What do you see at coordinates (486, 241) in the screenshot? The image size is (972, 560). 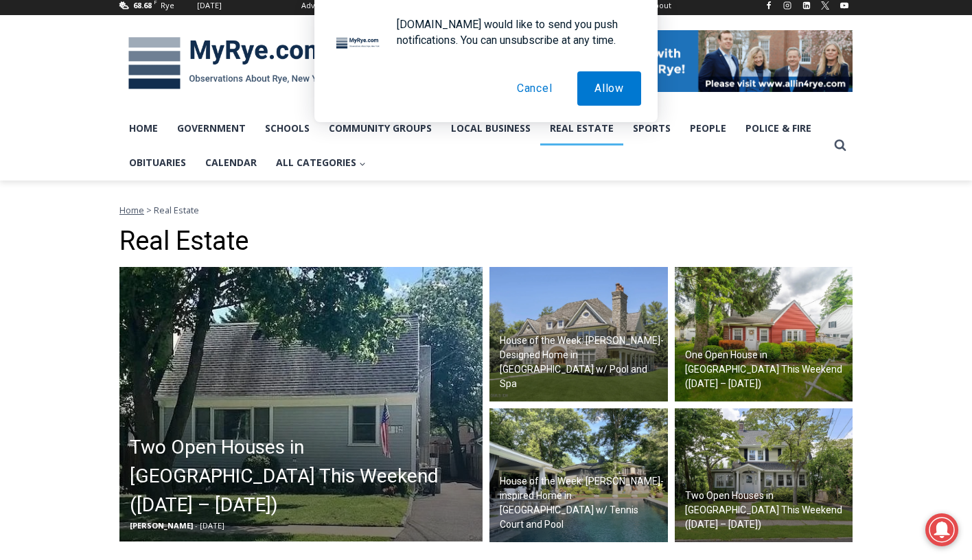 I see `h1: Real Estate` at bounding box center [486, 241].